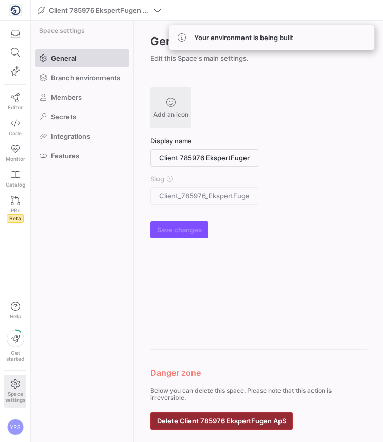 The width and height of the screenshot is (383, 442). I want to click on span: General, so click(63, 58).